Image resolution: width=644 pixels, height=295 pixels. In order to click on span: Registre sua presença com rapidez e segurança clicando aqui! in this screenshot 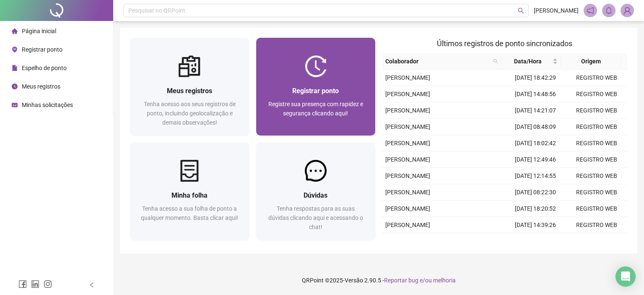, I will do `click(315, 109)`.